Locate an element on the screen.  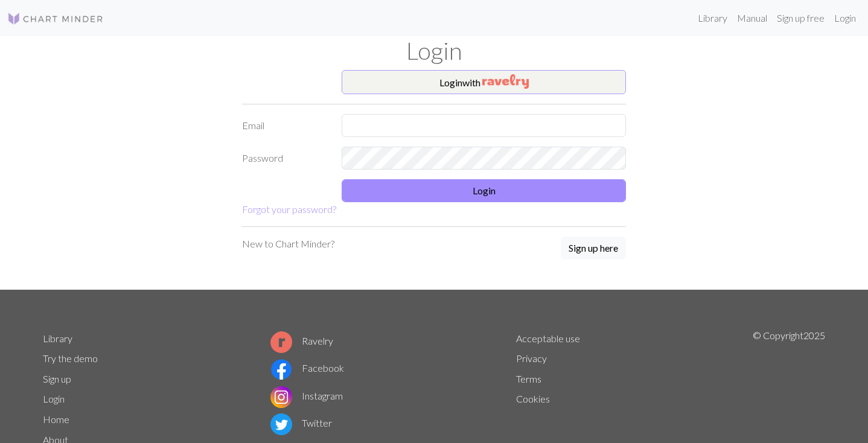
img: Ravelry logo is located at coordinates (281, 342).